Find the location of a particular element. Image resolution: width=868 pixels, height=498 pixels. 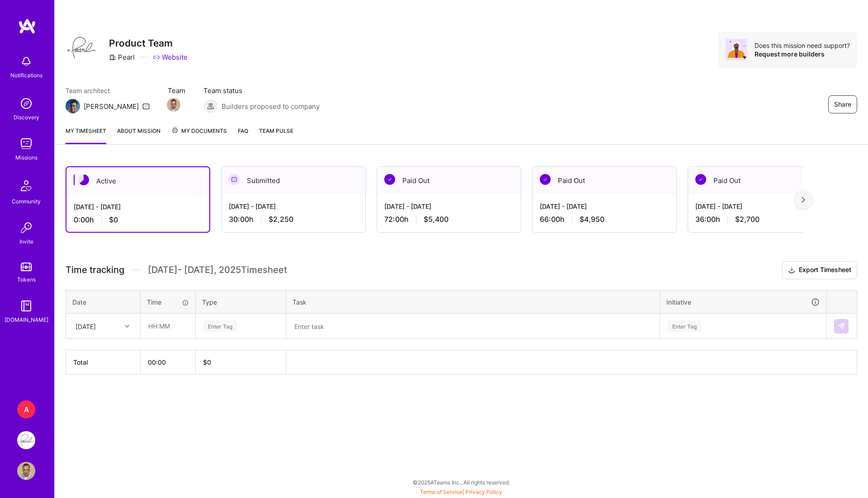

div: 0:00 h is located at coordinates (138, 220).